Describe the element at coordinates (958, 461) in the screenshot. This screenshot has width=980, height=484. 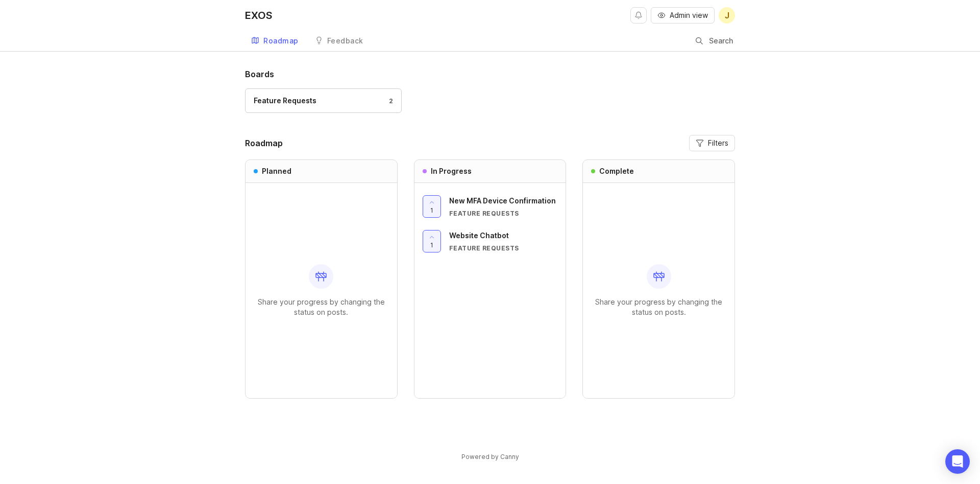
I see `div: Open Intercom Messenger` at that location.